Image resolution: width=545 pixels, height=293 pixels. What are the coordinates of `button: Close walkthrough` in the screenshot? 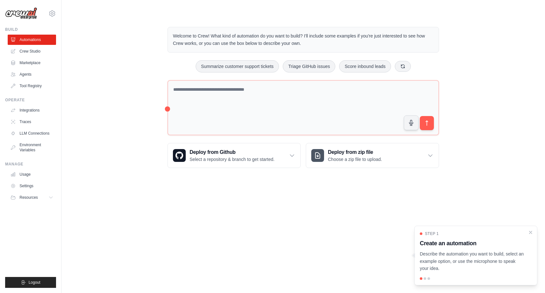 It's located at (530, 232).